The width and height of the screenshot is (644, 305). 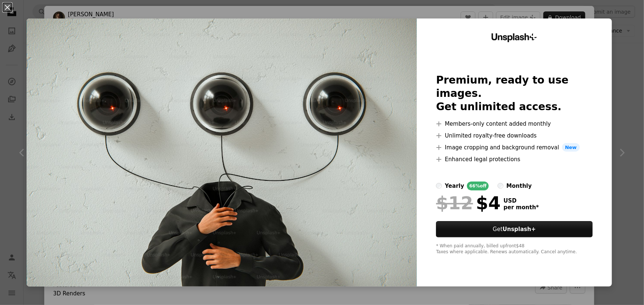 What do you see at coordinates (515, 159) in the screenshot?
I see `li: Enhanced legal protections` at bounding box center [515, 159].